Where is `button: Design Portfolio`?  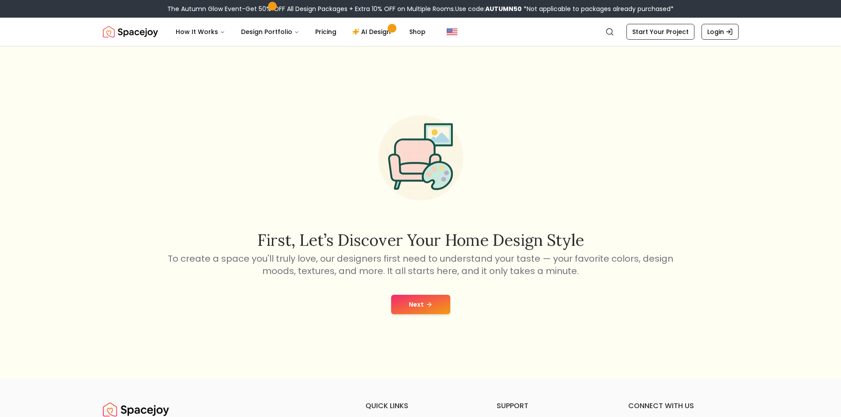 button: Design Portfolio is located at coordinates (270, 32).